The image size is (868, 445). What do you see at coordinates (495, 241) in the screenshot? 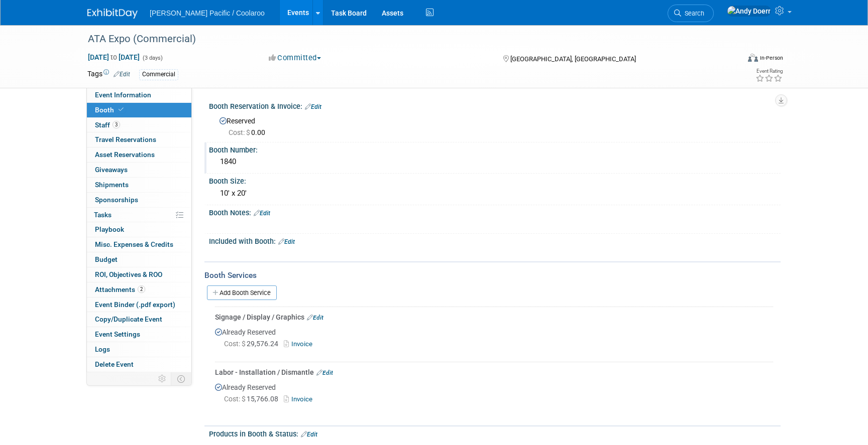
I see `div: Included with Booth:` at bounding box center [495, 241].